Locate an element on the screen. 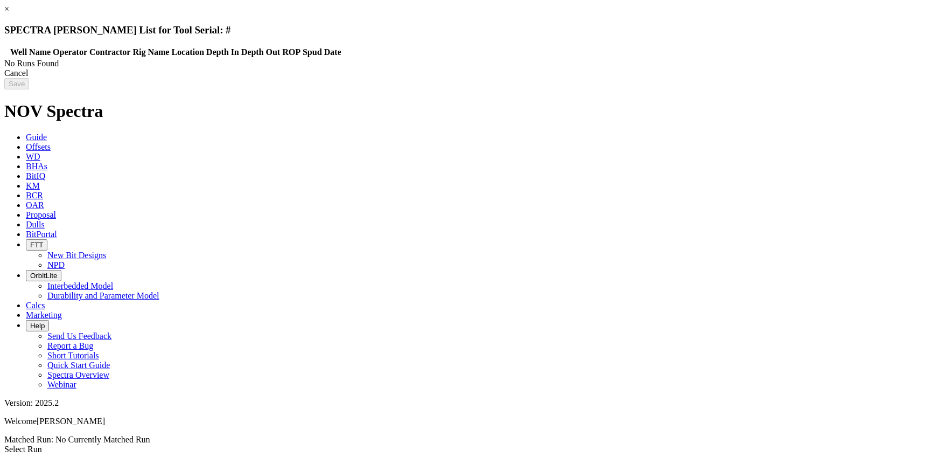 This screenshot has height=464, width=949. span: BitPortal is located at coordinates (41, 234).